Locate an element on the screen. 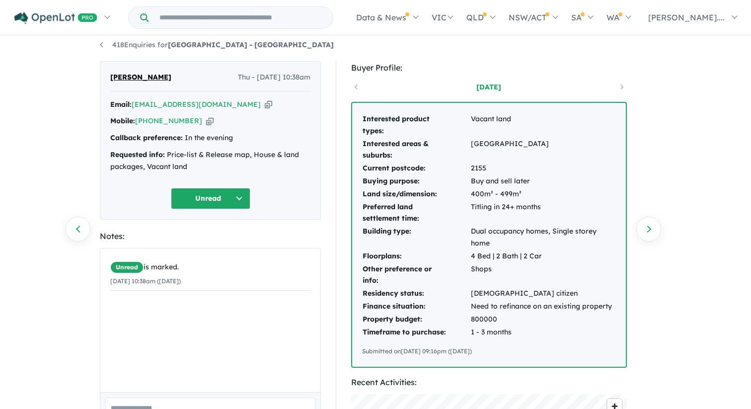  td: Building type: is located at coordinates (416, 237).